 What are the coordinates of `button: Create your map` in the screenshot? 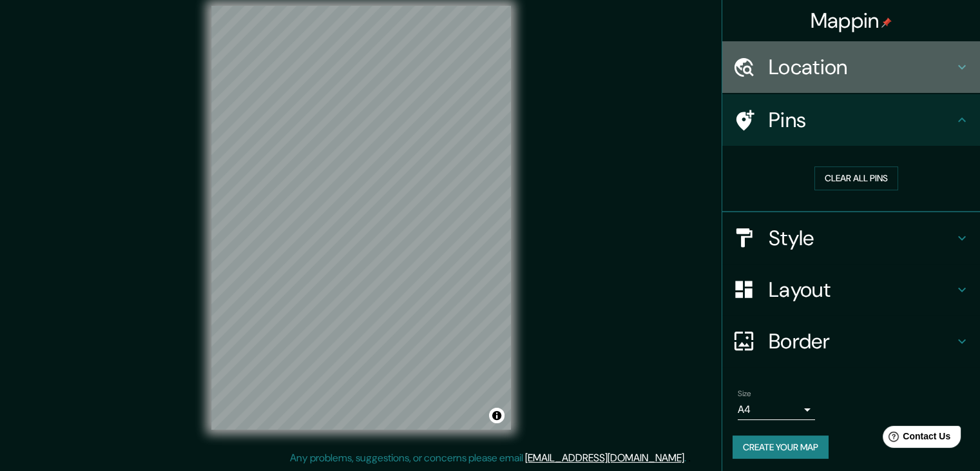 It's located at (780, 447).